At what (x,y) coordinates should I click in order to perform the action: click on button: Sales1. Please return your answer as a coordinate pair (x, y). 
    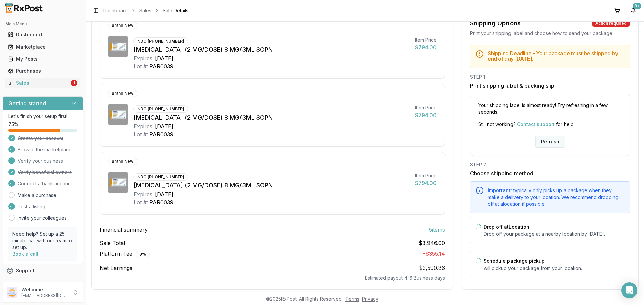
    Looking at the image, I should click on (43, 83).